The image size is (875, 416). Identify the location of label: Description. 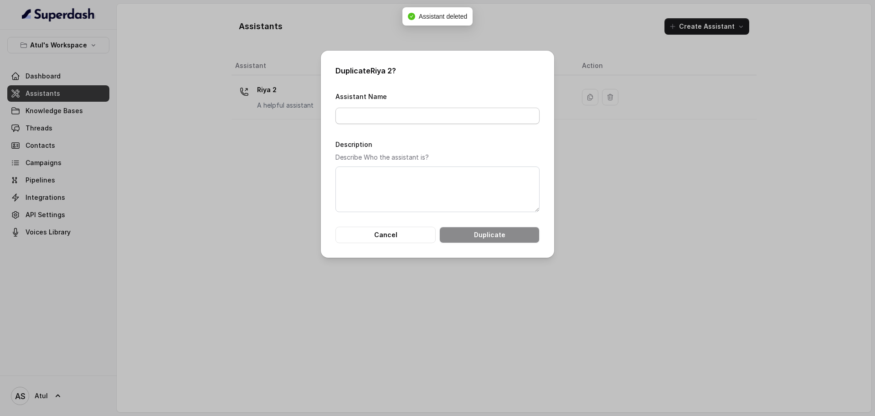
(354, 144).